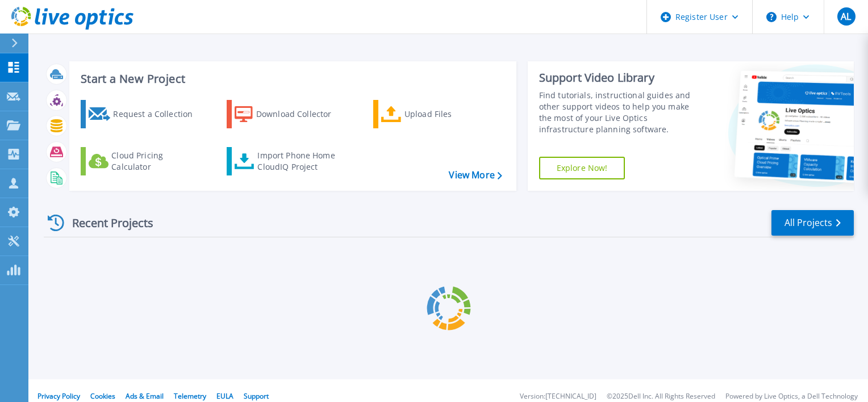 Image resolution: width=868 pixels, height=402 pixels. I want to click on a: All Projects, so click(812, 222).